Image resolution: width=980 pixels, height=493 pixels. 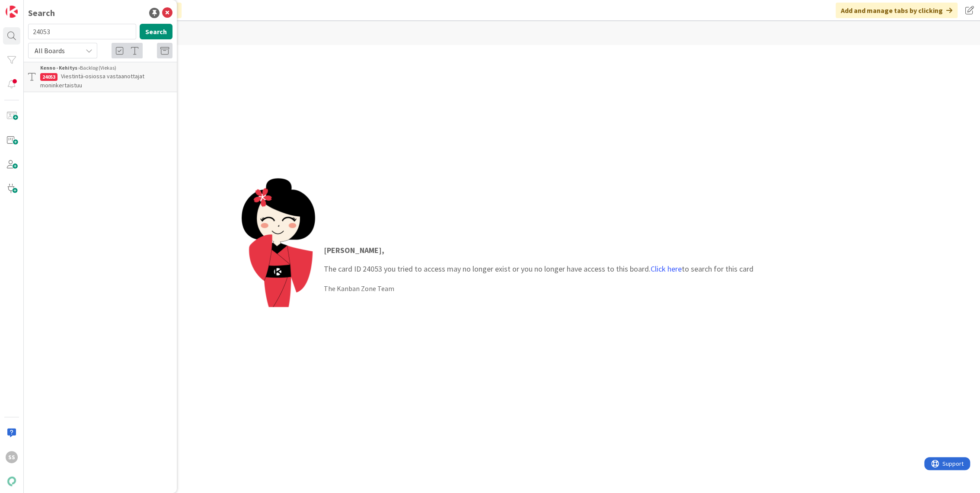 What do you see at coordinates (41, 13) in the screenshot?
I see `div: Search` at bounding box center [41, 13].